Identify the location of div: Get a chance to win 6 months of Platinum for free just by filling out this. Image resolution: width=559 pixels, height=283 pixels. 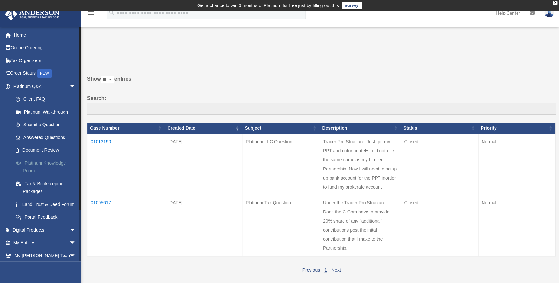
(268, 6).